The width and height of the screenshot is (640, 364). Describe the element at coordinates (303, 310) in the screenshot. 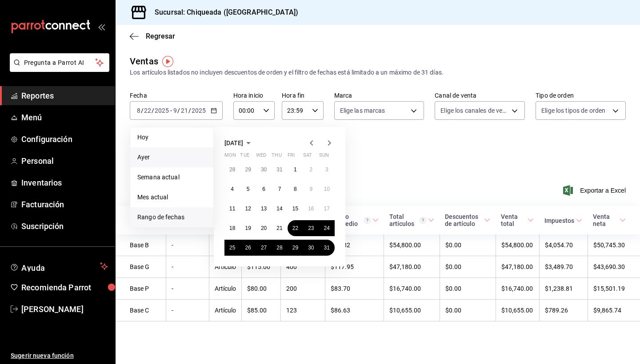

I see `td: 123` at that location.